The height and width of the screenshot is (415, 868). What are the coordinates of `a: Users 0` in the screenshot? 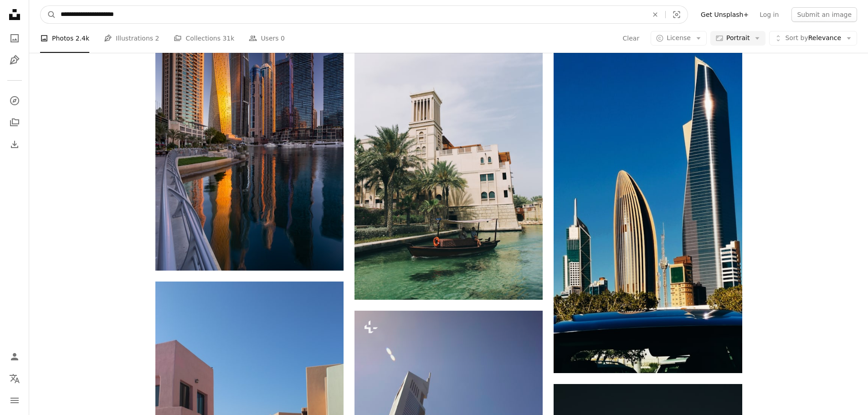 It's located at (266, 38).